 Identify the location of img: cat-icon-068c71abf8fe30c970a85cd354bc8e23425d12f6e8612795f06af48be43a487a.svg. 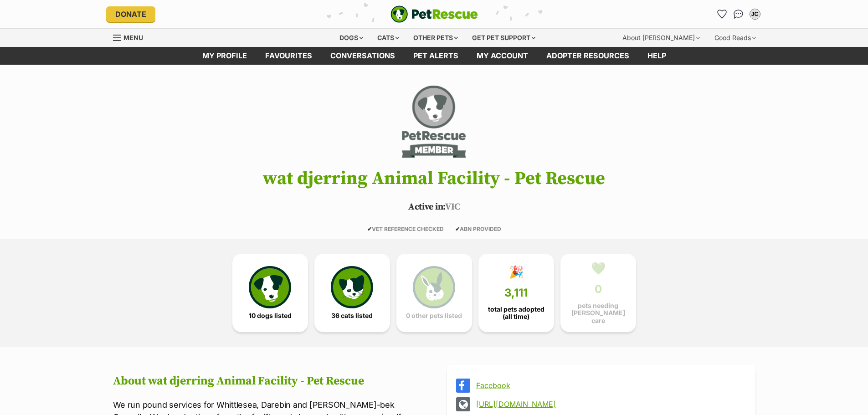
(352, 287).